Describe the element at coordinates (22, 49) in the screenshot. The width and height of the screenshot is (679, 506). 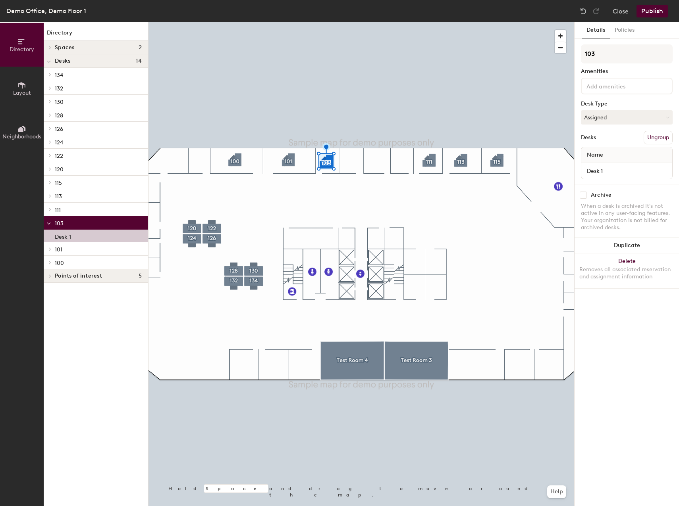
I see `span: Directory` at that location.